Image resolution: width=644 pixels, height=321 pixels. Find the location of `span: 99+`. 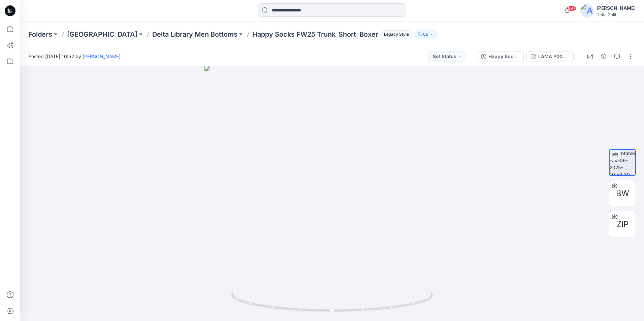

span: 99+ is located at coordinates (571, 9).